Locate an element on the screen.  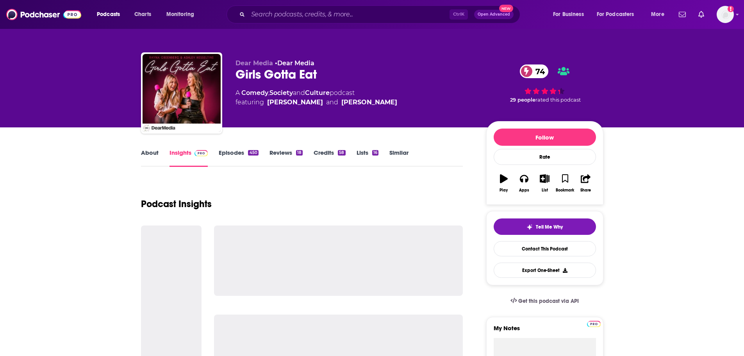
span: Tell Me Why is located at coordinates (549, 227).